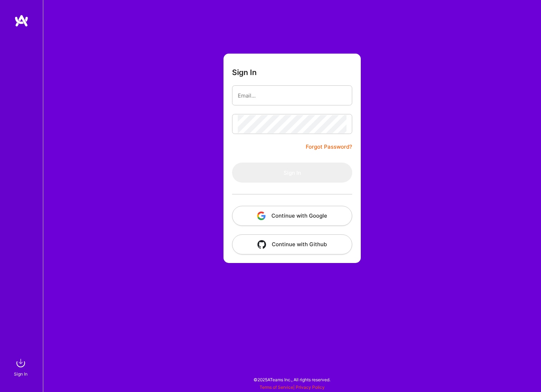 This screenshot has width=541, height=392. Describe the element at coordinates (329, 147) in the screenshot. I see `a: Forgot Password?` at that location.